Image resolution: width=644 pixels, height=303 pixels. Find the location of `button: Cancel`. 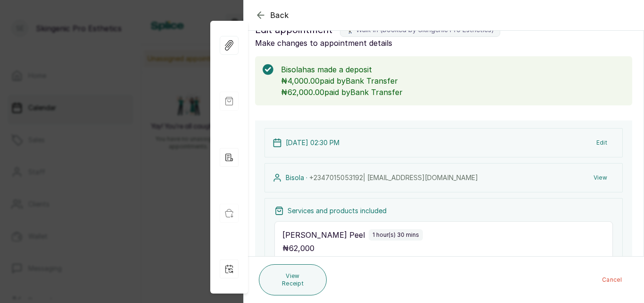

button: Cancel is located at coordinates (612, 280).